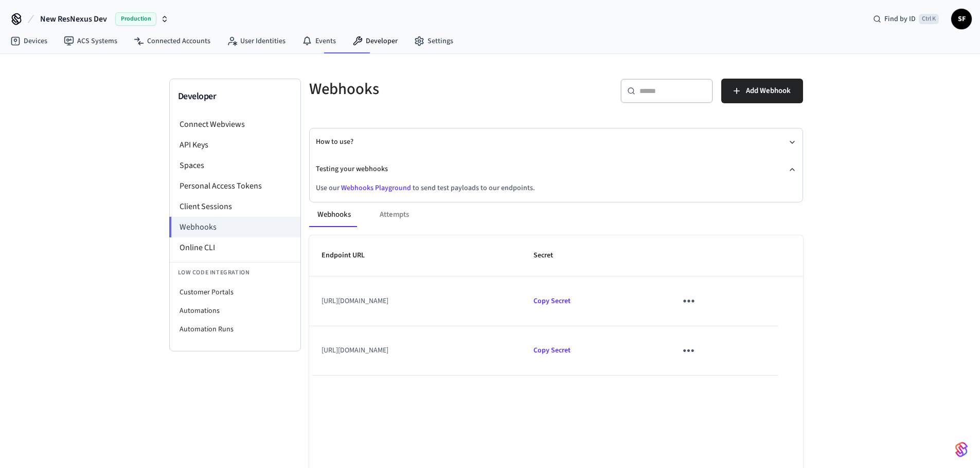 The image size is (980, 468). What do you see at coordinates (899, 19) in the screenshot?
I see `span: Find by ID` at bounding box center [899, 19].